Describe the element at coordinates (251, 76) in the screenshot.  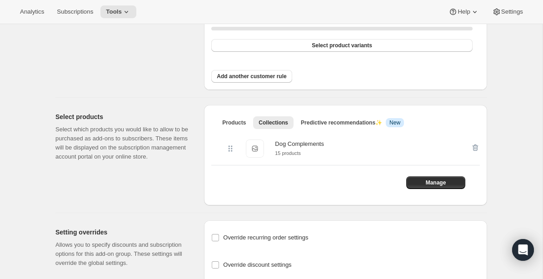
I see `span: Add another customer rule` at that location.